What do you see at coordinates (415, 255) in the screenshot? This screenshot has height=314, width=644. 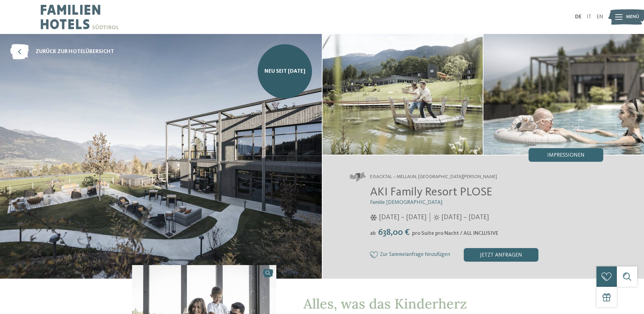 I see `span: Zur Sammelanfrage hinzufügen` at bounding box center [415, 255].